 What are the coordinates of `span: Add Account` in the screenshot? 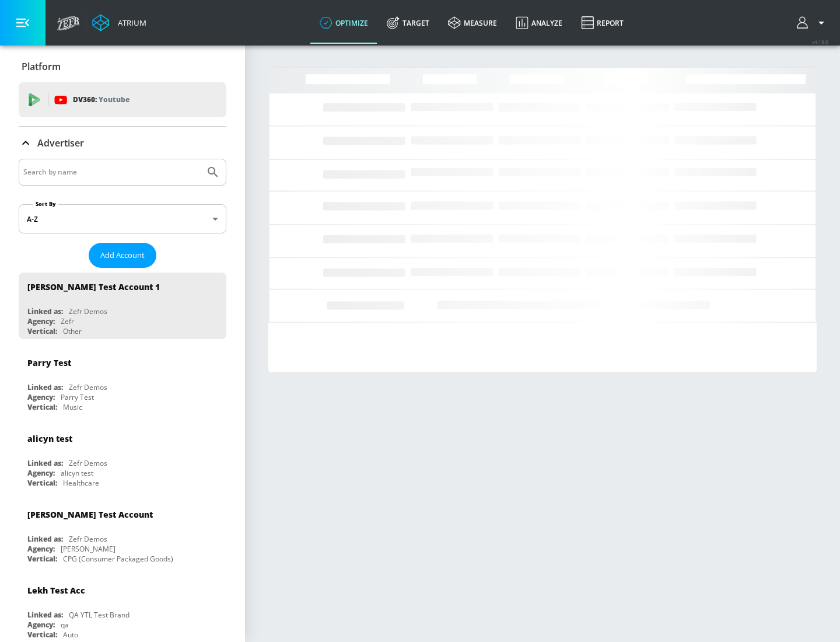 It's located at (123, 255).